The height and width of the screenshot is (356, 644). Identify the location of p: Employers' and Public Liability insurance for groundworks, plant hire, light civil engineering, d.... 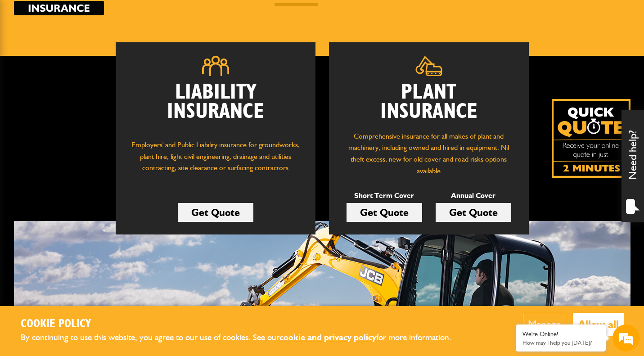
(215, 160).